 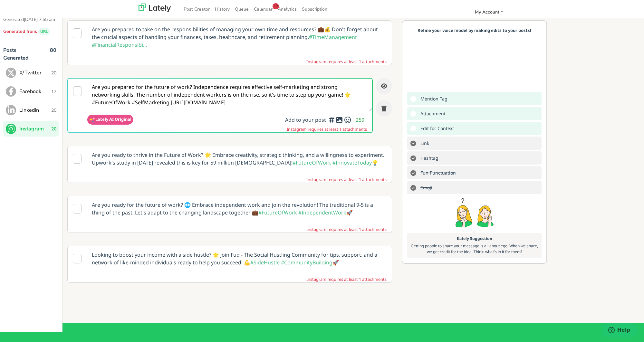 I want to click on button: Trash this Post, so click(x=384, y=109).